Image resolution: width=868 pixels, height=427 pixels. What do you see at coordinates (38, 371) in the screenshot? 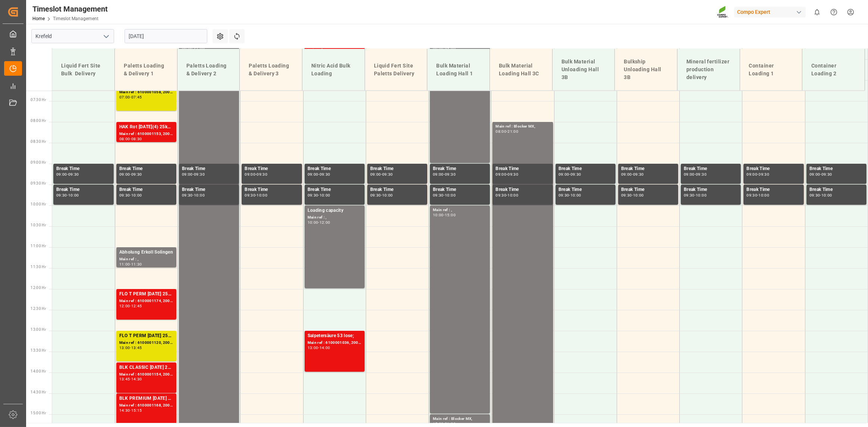
I see `span: 14:00 Hr` at bounding box center [38, 371].